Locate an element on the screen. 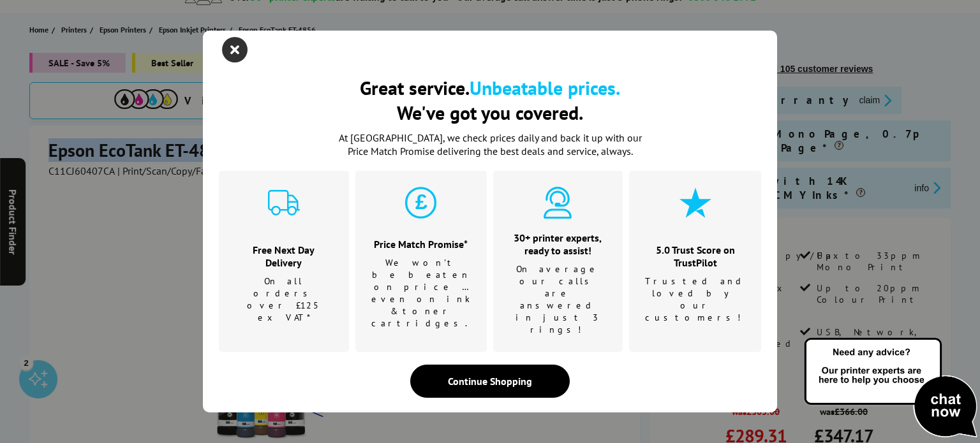 This screenshot has height=443, width=980. h3: 5.0 Trust Score on TrustPilot is located at coordinates (695, 257).